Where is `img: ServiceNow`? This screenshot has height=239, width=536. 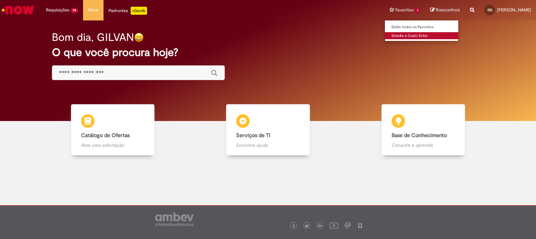 img: ServiceNow is located at coordinates (18, 10).